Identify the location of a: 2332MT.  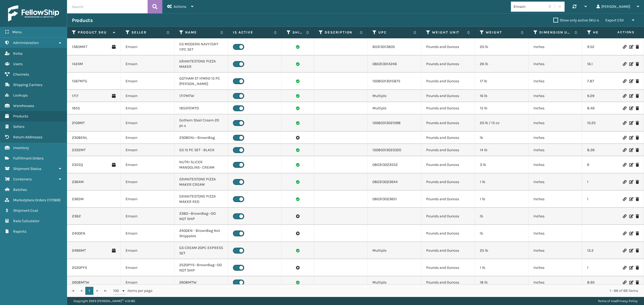
(79, 150).